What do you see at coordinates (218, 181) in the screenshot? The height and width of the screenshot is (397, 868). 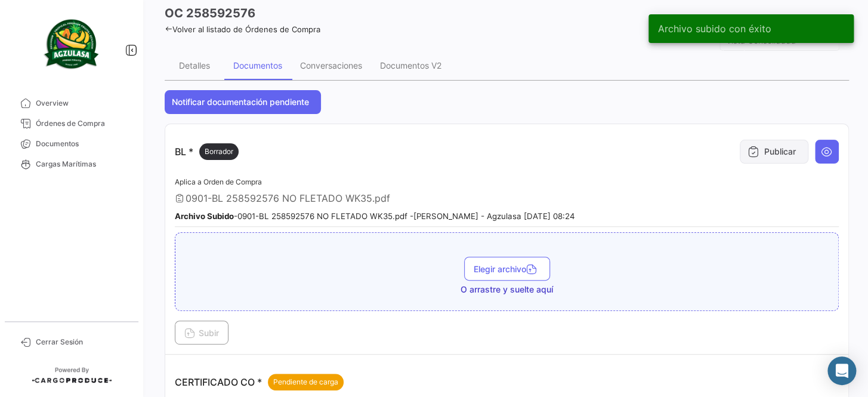 I see `span: Aplica a Orden de Compra` at bounding box center [218, 181].